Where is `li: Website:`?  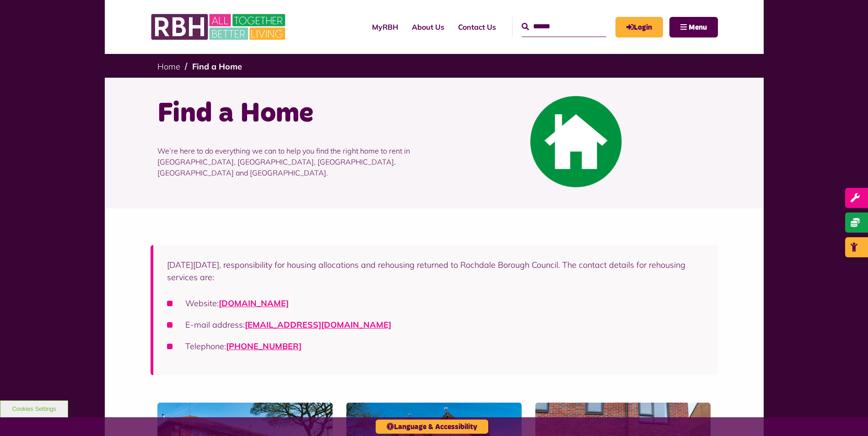 li: Website: is located at coordinates (436, 303).